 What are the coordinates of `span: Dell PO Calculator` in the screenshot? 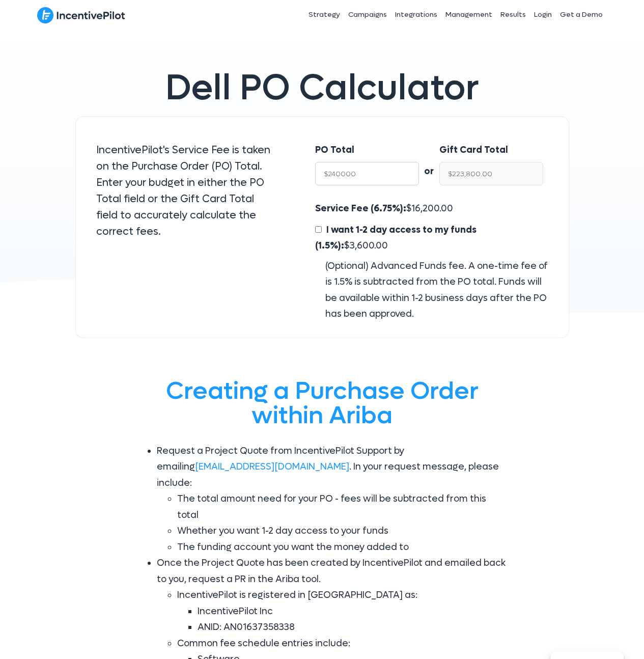 It's located at (323, 87).